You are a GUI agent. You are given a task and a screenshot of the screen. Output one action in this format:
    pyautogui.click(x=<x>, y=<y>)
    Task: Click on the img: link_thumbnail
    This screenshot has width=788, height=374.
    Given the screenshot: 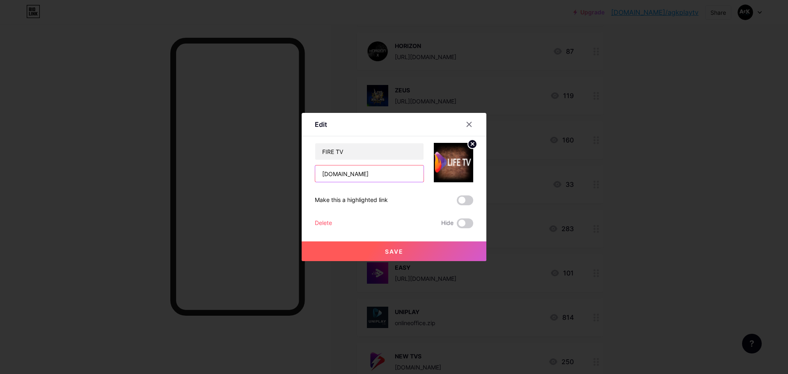 What is the action you would take?
    pyautogui.click(x=453, y=162)
    